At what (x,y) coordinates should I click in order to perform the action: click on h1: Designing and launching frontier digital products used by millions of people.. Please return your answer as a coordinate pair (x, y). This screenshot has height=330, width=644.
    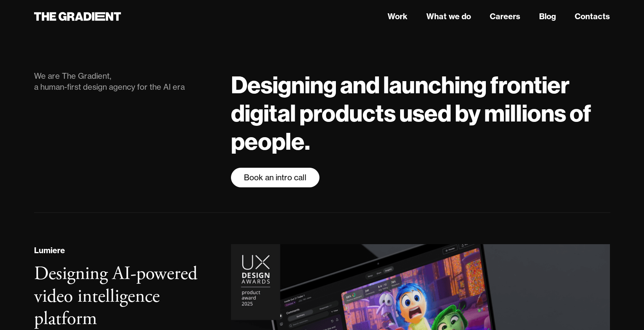
    Looking at the image, I should click on (420, 113).